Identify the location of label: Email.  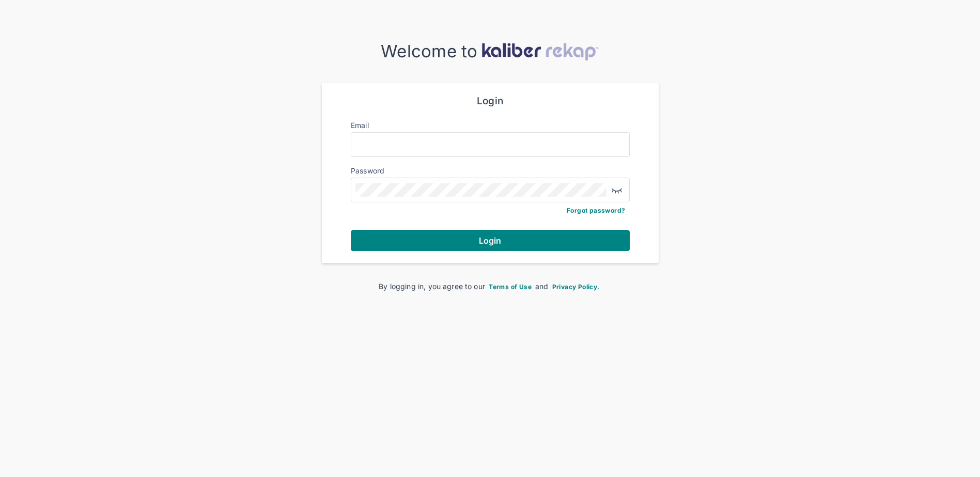
(360, 125).